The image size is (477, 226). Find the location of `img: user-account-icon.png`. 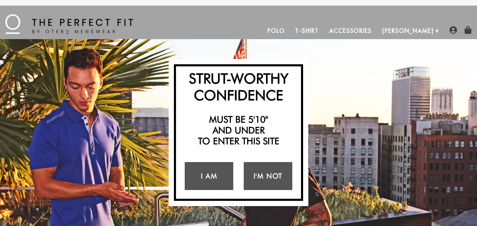

img: user-account-icon.png is located at coordinates (454, 30).